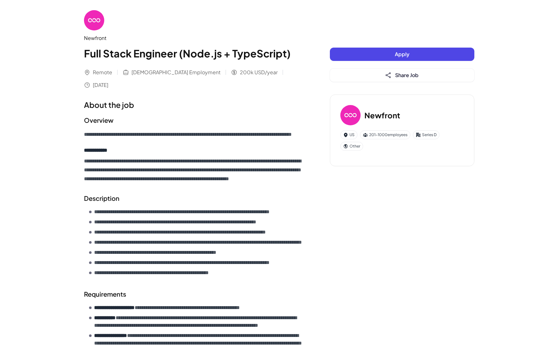  What do you see at coordinates (402, 54) in the screenshot?
I see `span: Apply` at bounding box center [402, 54].